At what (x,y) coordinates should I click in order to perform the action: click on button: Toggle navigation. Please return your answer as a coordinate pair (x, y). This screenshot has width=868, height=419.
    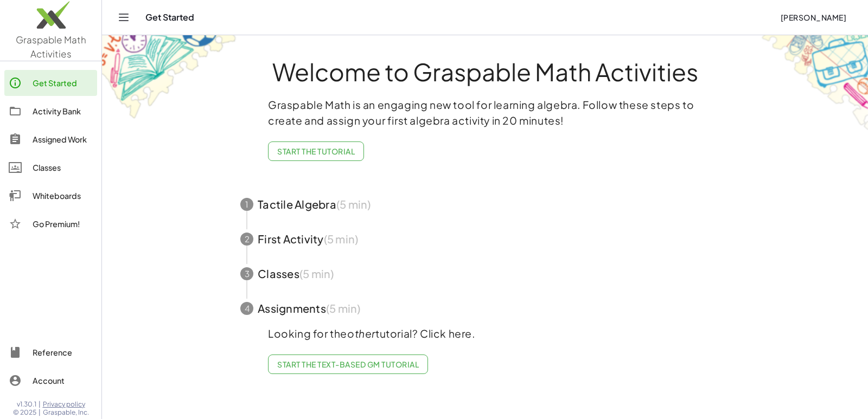
    Looking at the image, I should click on (123, 17).